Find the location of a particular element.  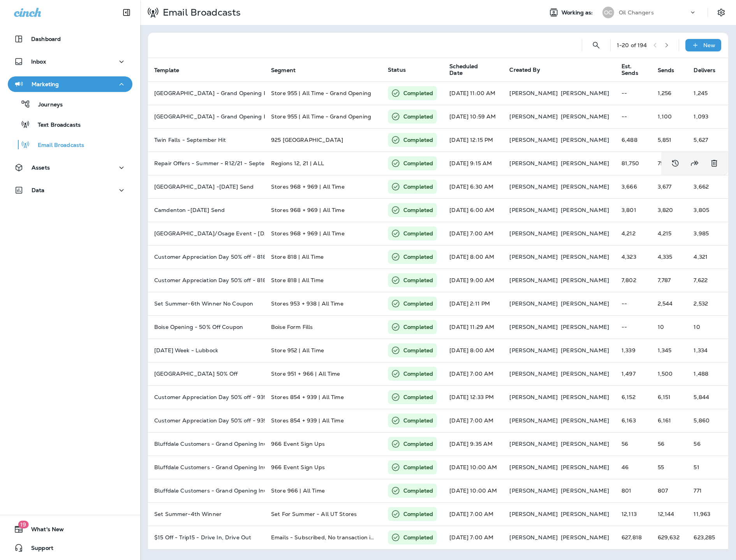

p: Inbox is located at coordinates (39, 61).